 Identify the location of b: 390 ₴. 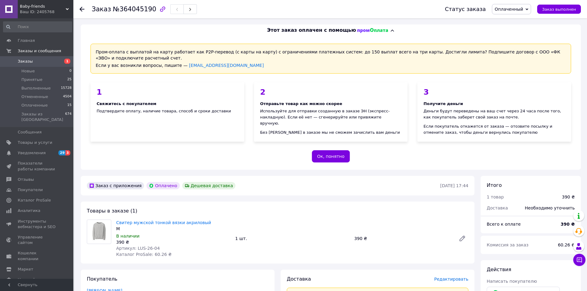
(568, 225).